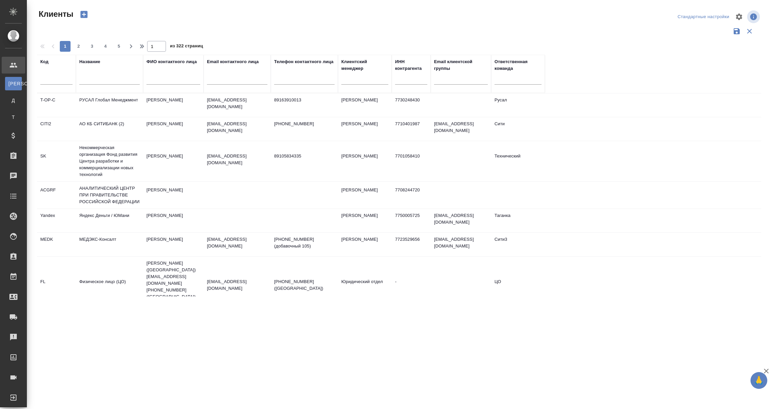 The image size is (774, 409). Describe the element at coordinates (13, 117) in the screenshot. I see `a: Т` at that location.